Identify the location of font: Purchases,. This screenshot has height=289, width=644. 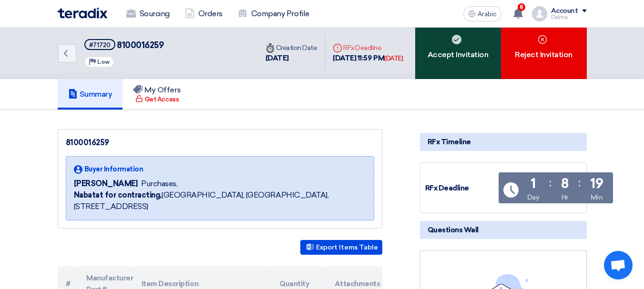
(159, 183).